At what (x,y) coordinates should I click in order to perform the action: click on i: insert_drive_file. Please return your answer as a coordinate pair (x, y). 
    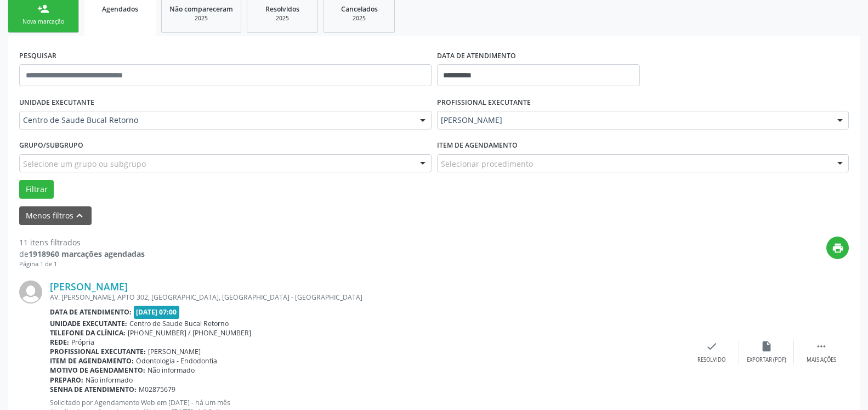
    Looking at the image, I should click on (766, 346).